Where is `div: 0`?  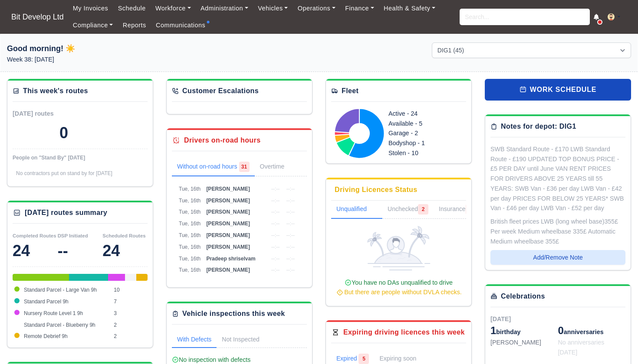
div: 0 is located at coordinates (63, 133).